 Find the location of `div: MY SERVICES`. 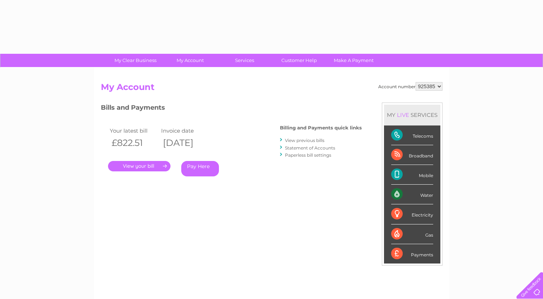

div: MY SERVICES is located at coordinates (412, 115).